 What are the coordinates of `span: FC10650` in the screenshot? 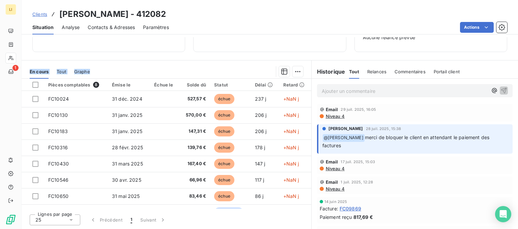 It's located at (58, 196).